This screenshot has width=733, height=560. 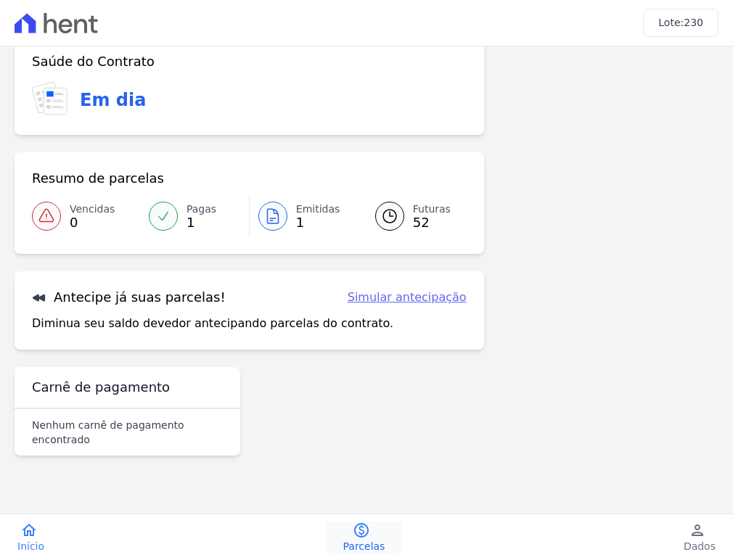 I want to click on p: Diminua seu saldo devedor antecipando parcelas do contrato., so click(x=213, y=324).